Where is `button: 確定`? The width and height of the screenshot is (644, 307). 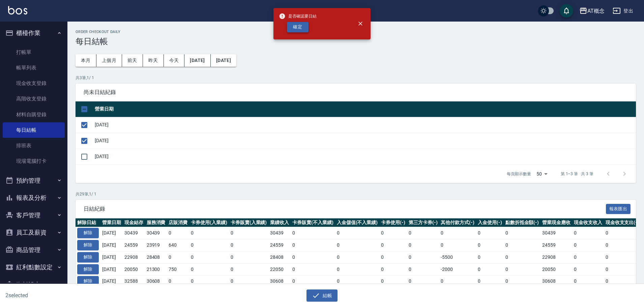
button: 確定 is located at coordinates (298, 27).